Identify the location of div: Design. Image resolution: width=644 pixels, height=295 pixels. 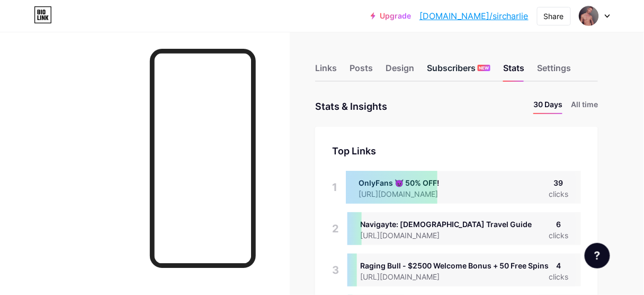
(400, 71).